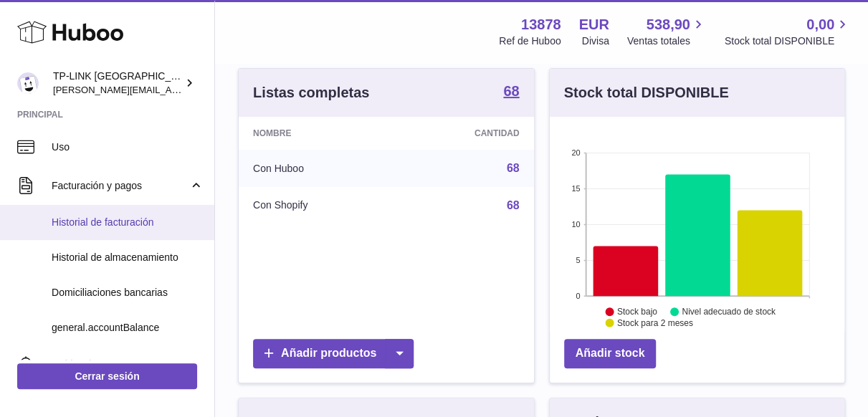 The width and height of the screenshot is (868, 417). I want to click on span: Historial de facturación, so click(127, 222).